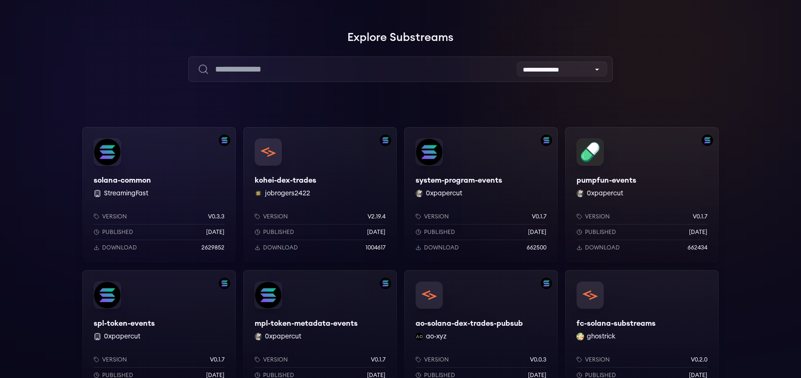 This screenshot has height=378, width=801. What do you see at coordinates (376, 248) in the screenshot?
I see `p: 1004617` at bounding box center [376, 248].